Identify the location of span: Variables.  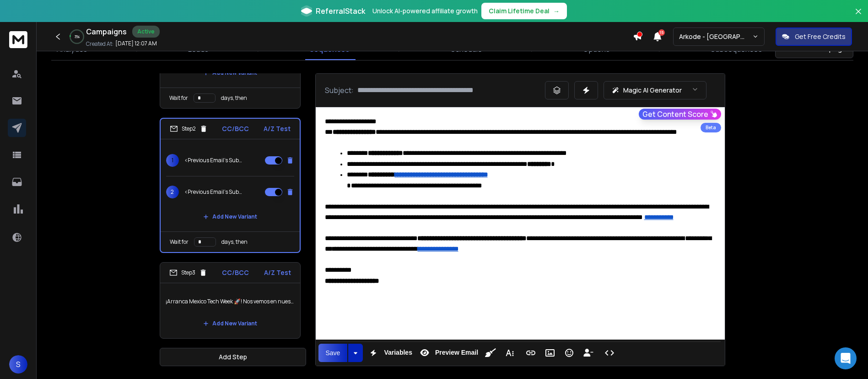
(398, 352).